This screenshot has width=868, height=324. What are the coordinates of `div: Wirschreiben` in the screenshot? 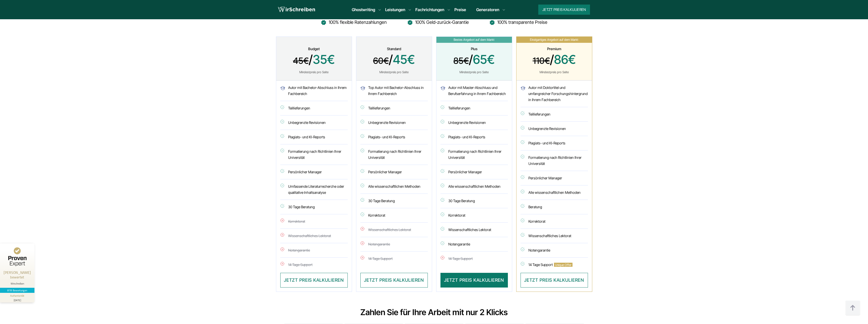 It's located at (17, 283).